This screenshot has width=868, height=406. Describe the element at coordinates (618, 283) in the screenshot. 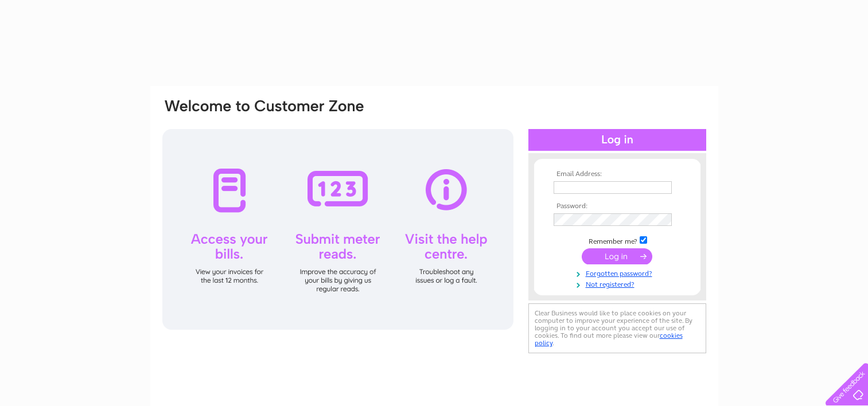

I see `a: Not registered?` at that location.